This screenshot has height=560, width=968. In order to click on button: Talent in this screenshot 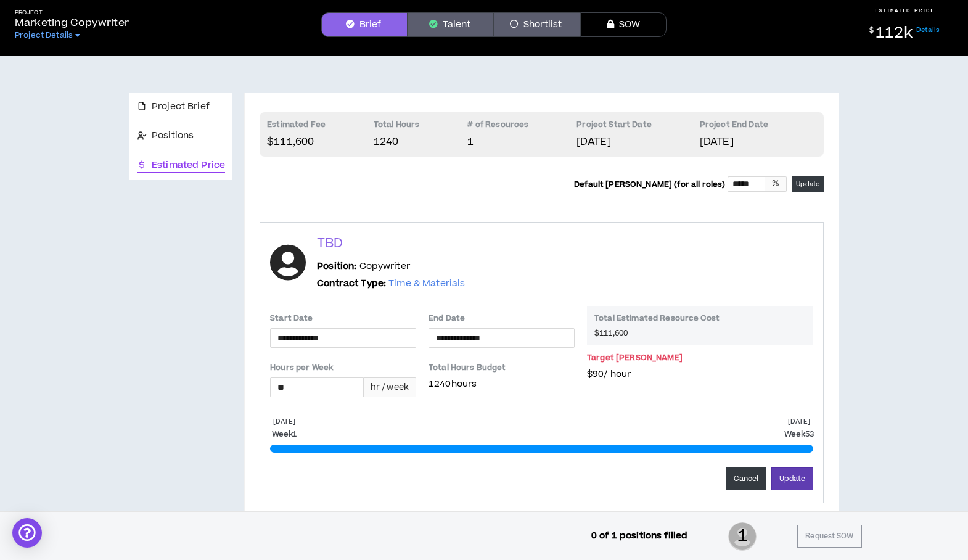, I will do `click(451, 24)`.